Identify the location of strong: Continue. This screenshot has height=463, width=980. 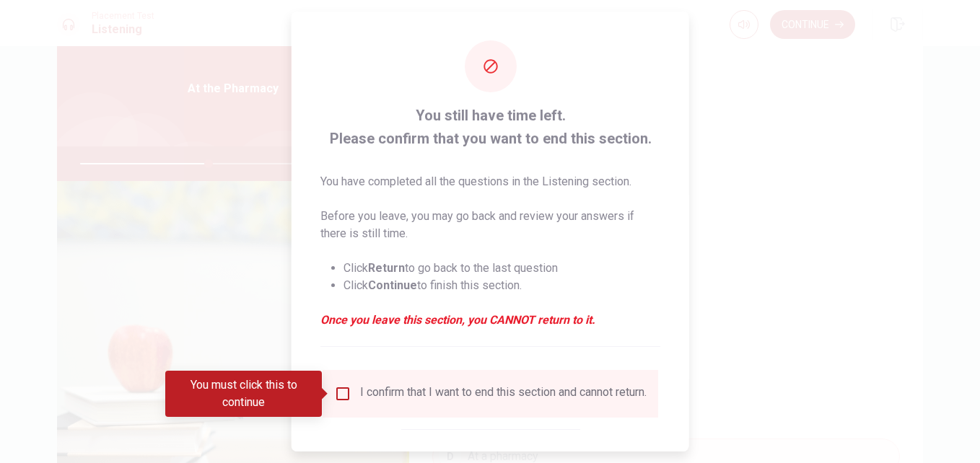
(393, 285).